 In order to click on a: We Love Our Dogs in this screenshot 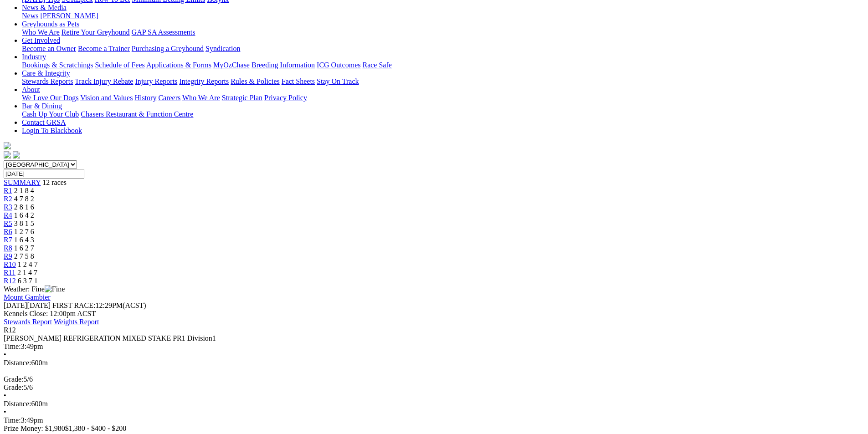, I will do `click(50, 98)`.